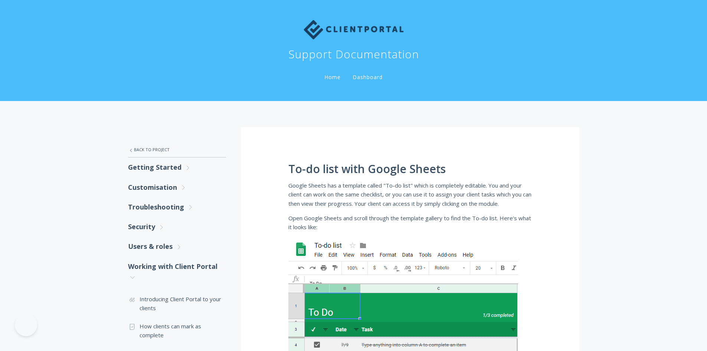 The image size is (707, 351). I want to click on p: Open Google Sheets and scroll through the template gallery to find the To-do list. Here's what it..., so click(410, 222).